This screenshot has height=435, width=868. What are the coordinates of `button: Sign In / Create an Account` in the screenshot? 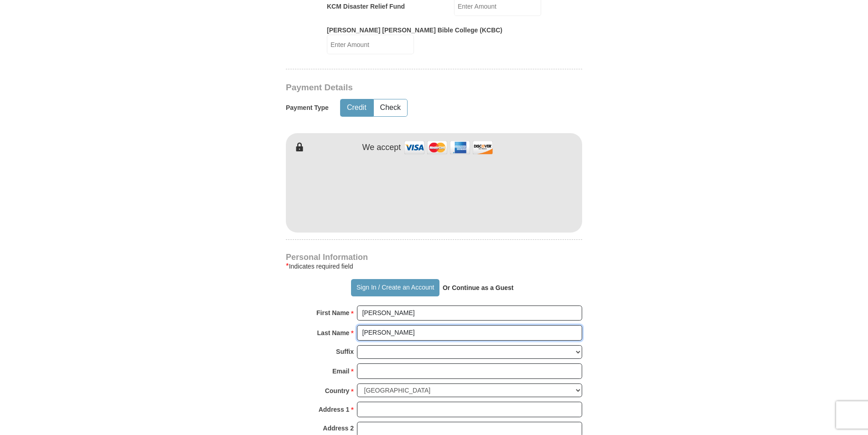 It's located at (395, 287).